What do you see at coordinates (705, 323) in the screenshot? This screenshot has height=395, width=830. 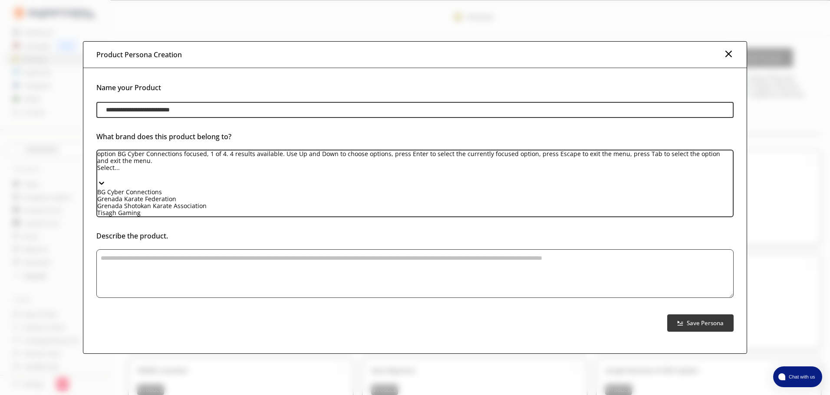 I see `b: Save Persona` at bounding box center [705, 323].